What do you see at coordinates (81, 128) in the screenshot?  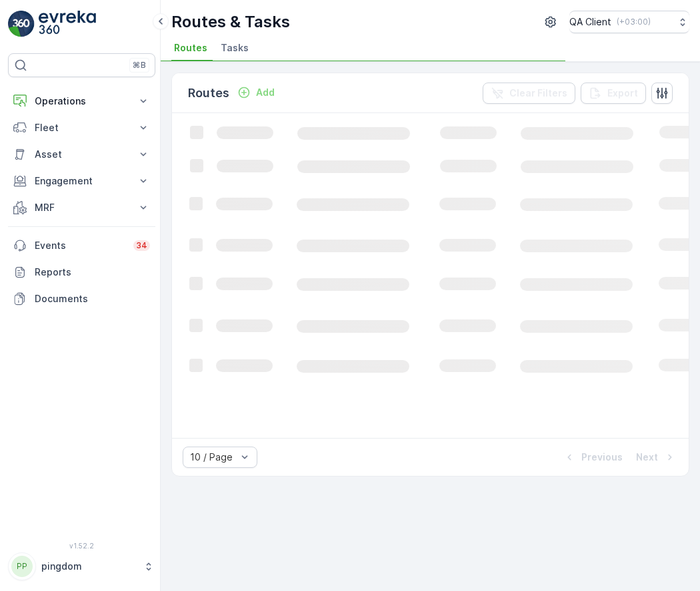 I see `button: Fleet` at bounding box center [81, 128].